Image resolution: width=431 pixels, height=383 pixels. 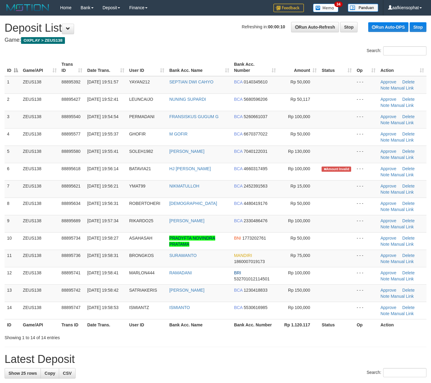 What do you see at coordinates (71, 82) in the screenshot?
I see `span: 88895392` at bounding box center [71, 82].